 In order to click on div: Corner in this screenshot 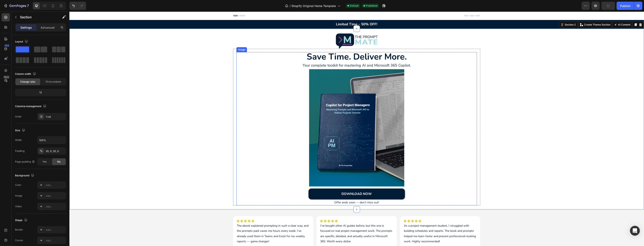, I will do `click(19, 241)`.